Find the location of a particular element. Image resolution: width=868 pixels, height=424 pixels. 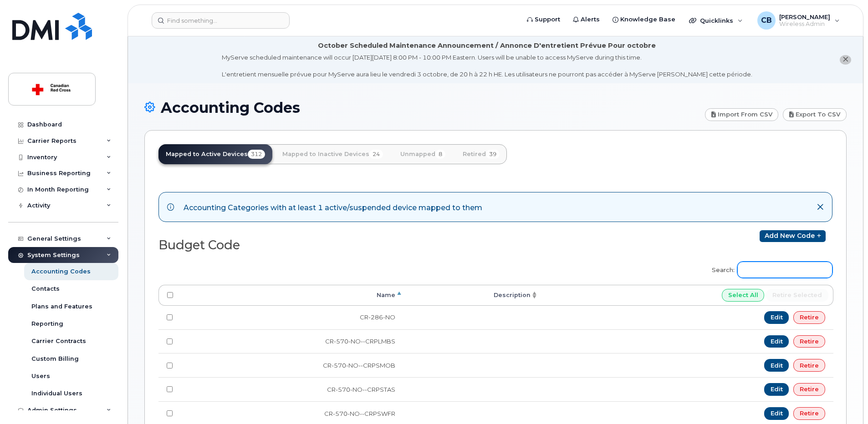

th: Name: activate to sort column descending is located at coordinates (293, 295).